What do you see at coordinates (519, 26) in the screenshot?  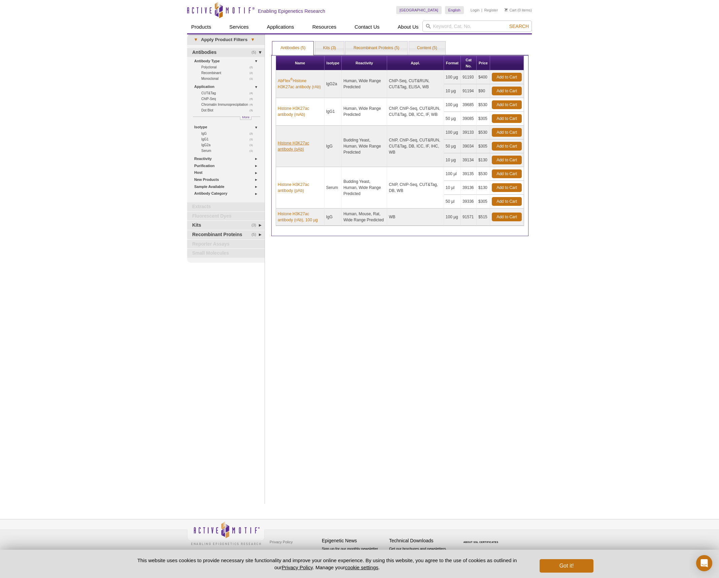 I see `button: Search` at bounding box center [519, 26].